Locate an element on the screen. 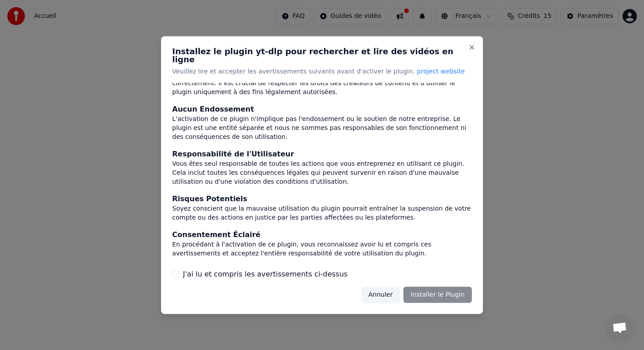  h2: Installez le plugin yt-dlp pour rechercher et lire des vidéos en ligne is located at coordinates (322, 55).